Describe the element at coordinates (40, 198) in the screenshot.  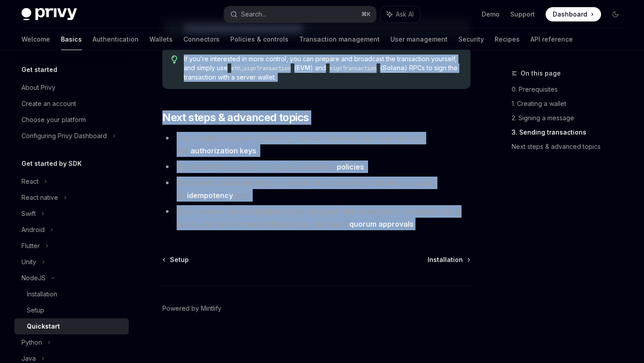
I see `div: React native` at that location.